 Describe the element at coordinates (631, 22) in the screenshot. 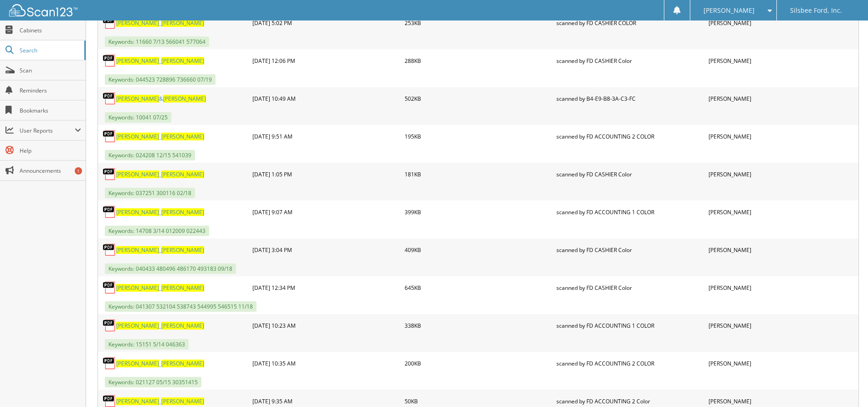

I see `div: scanned by FD CASHIER COLOR` at that location.